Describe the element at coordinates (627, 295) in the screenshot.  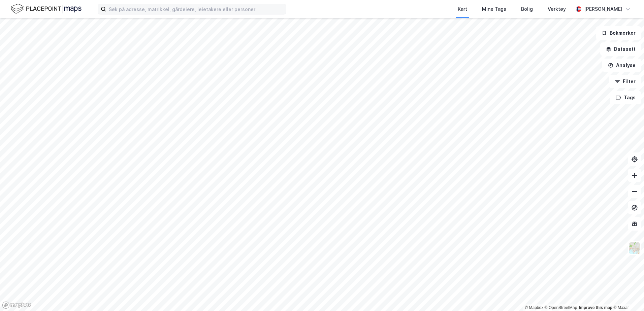
I see `div: Kontrollprogram for chat` at that location.